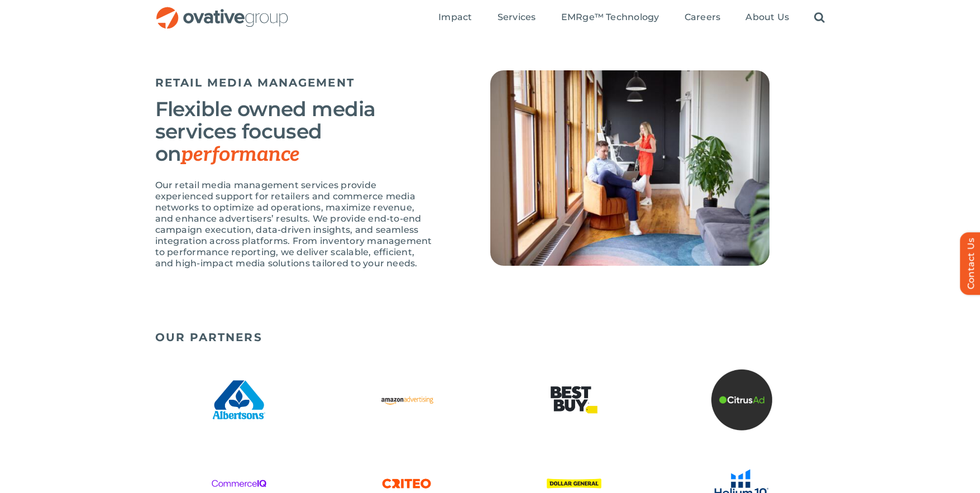 This screenshot has width=980, height=493. I want to click on span: Impact, so click(455, 17).